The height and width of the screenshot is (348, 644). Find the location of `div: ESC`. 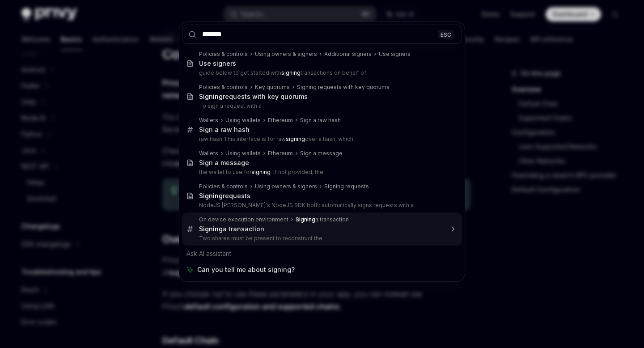

div: ESC is located at coordinates (446, 34).